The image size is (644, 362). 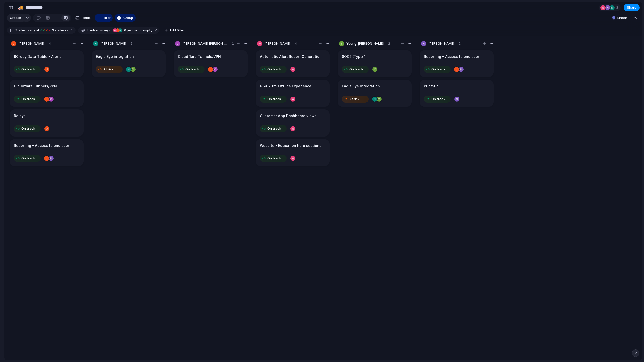 What do you see at coordinates (293, 123) in the screenshot?
I see `div: Customer App Dashboard viewsOn track` at bounding box center [293, 123].